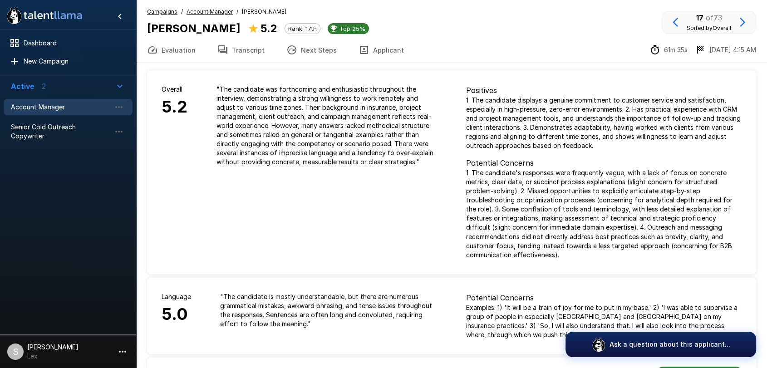 The image size is (767, 368). Describe the element at coordinates (162, 11) in the screenshot. I see `u: Campaigns` at that location.